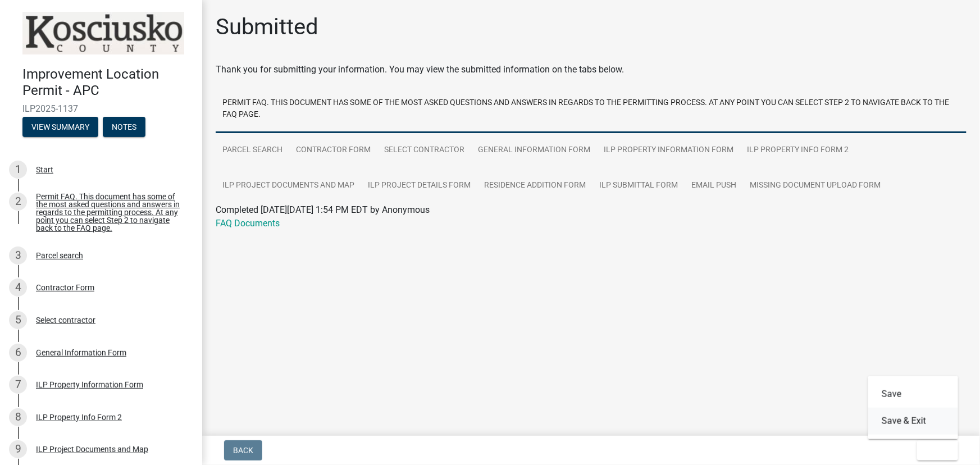  Describe the element at coordinates (913, 421) in the screenshot. I see `button: Save & Exit` at that location.